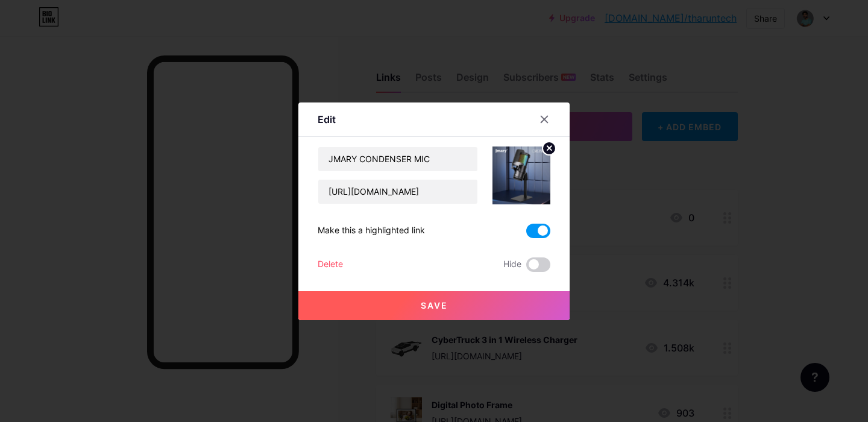 The height and width of the screenshot is (422, 868). What do you see at coordinates (512, 264) in the screenshot?
I see `span: Hide` at bounding box center [512, 264].